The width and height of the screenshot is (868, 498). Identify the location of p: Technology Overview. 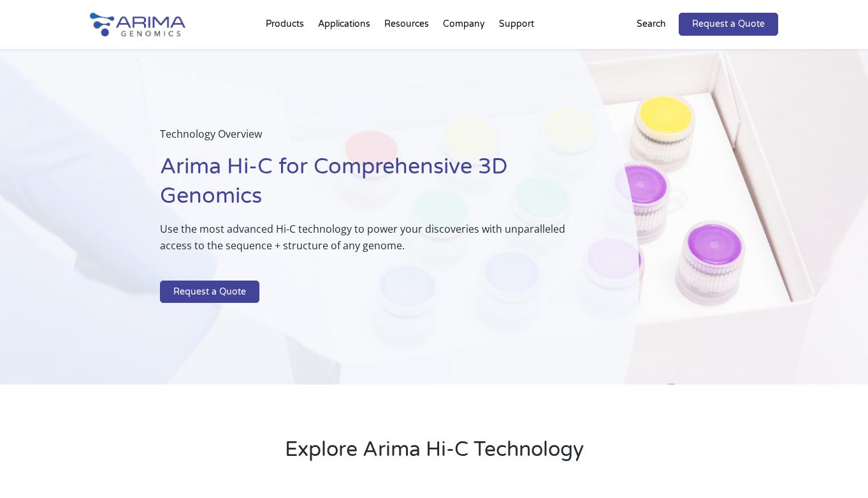
(367, 139).